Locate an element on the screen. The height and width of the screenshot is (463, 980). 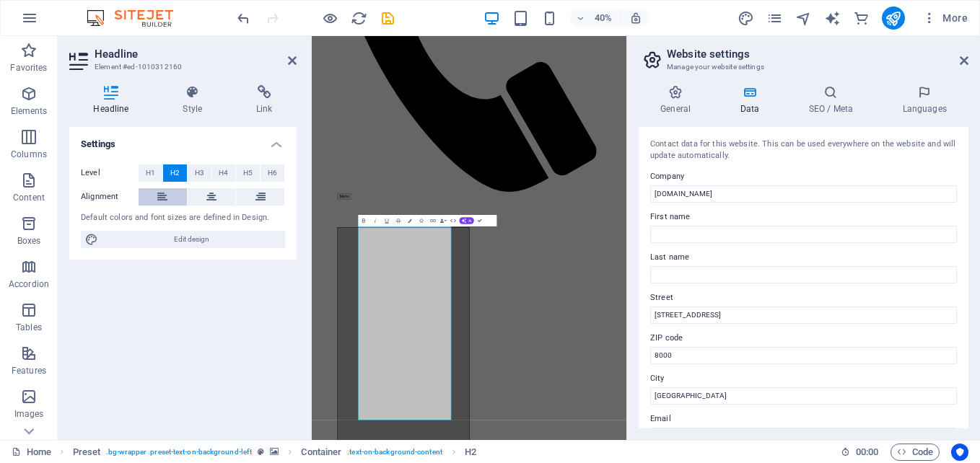
label: Level is located at coordinates (110, 173).